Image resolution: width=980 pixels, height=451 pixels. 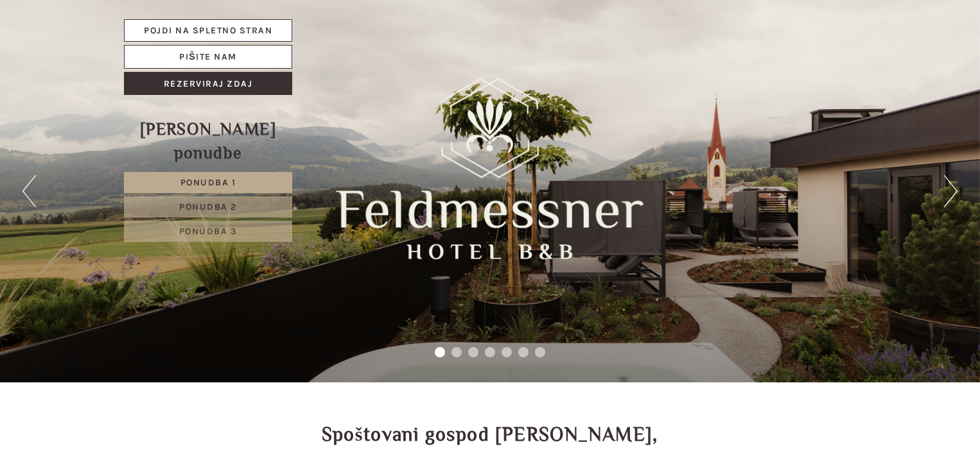 I want to click on a: Pišite nam, so click(x=208, y=57).